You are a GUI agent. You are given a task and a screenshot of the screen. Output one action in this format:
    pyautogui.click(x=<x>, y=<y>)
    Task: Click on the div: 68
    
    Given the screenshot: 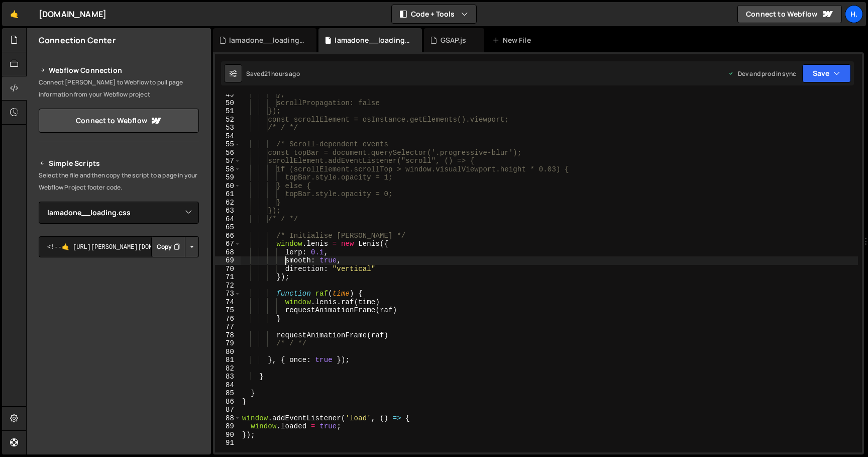 What is the action you would take?
    pyautogui.click(x=227, y=253)
    